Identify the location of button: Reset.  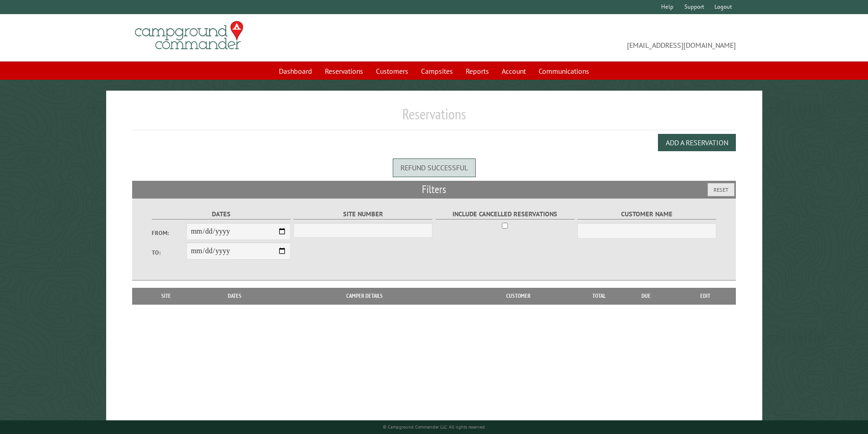
(721, 189).